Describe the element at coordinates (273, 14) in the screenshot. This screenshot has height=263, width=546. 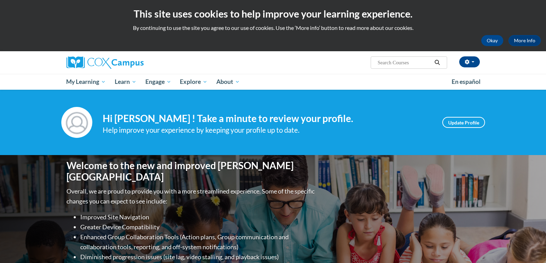
I see `h2: This site uses cookies to help improve your learning experience.` at that location.